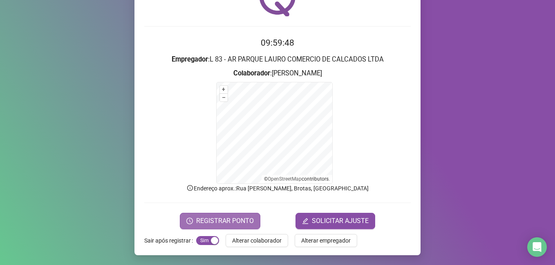 The image size is (555, 265). I want to click on button: REGISTRAR PONTO, so click(220, 221).